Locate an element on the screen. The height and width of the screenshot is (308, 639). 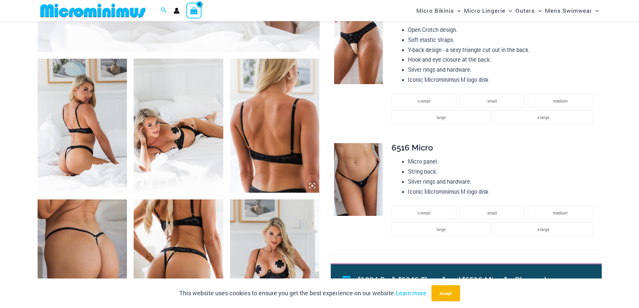
a: Nights Fall Silver Leopard 6046 Thong is located at coordinates (358, 48).